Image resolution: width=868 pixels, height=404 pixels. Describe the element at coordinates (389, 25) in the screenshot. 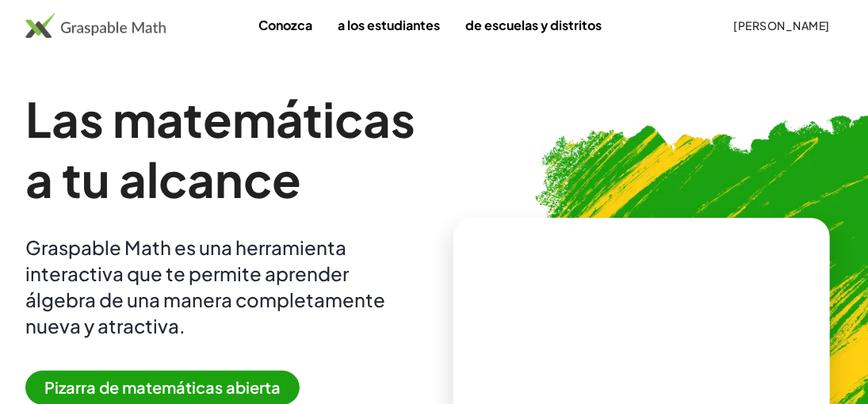

I see `a: a los estudiantes` at that location.